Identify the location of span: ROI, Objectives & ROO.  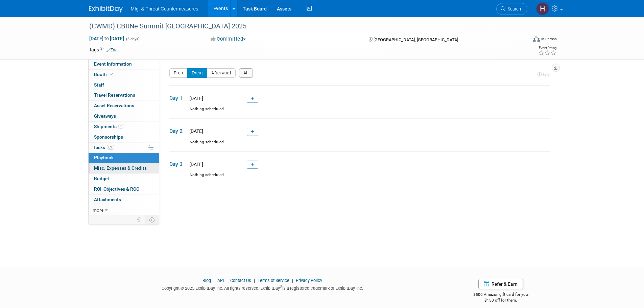
(117, 189).